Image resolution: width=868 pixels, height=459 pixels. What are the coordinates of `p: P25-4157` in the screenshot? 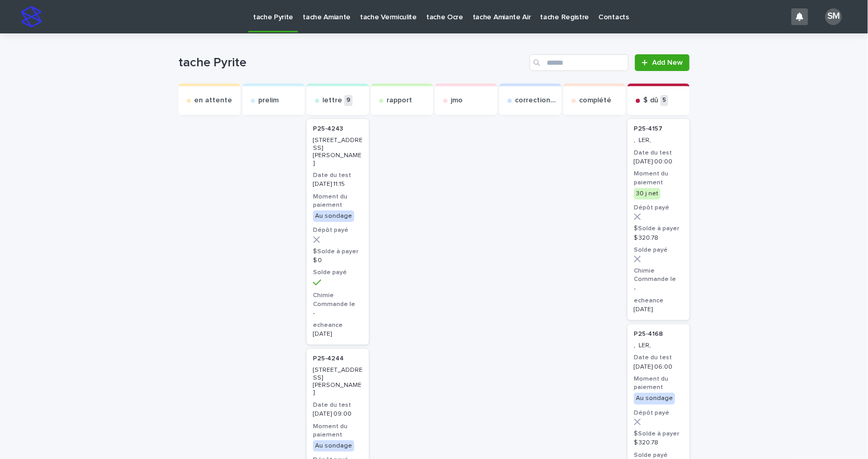 It's located at (648, 129).